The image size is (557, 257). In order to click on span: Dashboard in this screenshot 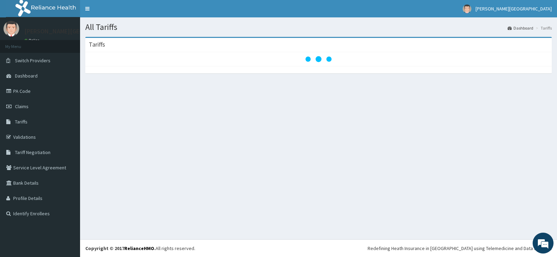, I will do `click(26, 76)`.